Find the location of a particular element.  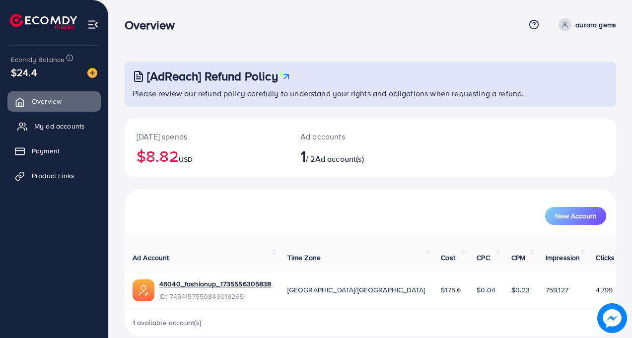

h3: [AdReach] Refund Policy is located at coordinates (212, 76).